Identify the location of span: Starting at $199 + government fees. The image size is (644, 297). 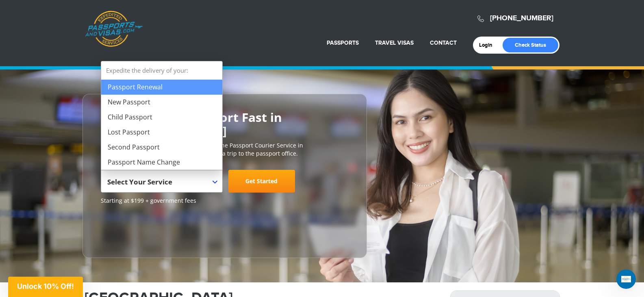
(225, 201).